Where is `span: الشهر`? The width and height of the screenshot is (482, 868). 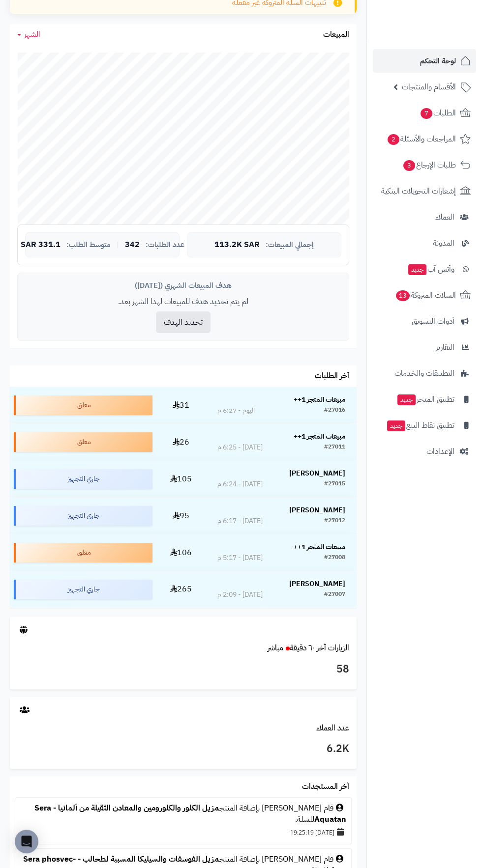
span: الشهر is located at coordinates (32, 34).